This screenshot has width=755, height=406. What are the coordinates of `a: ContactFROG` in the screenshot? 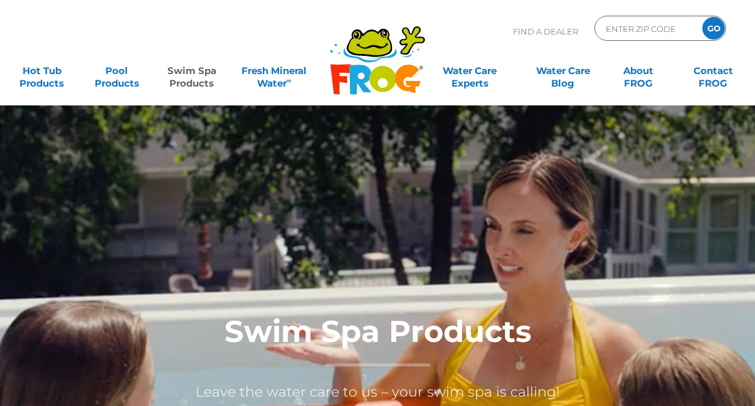 It's located at (713, 71).